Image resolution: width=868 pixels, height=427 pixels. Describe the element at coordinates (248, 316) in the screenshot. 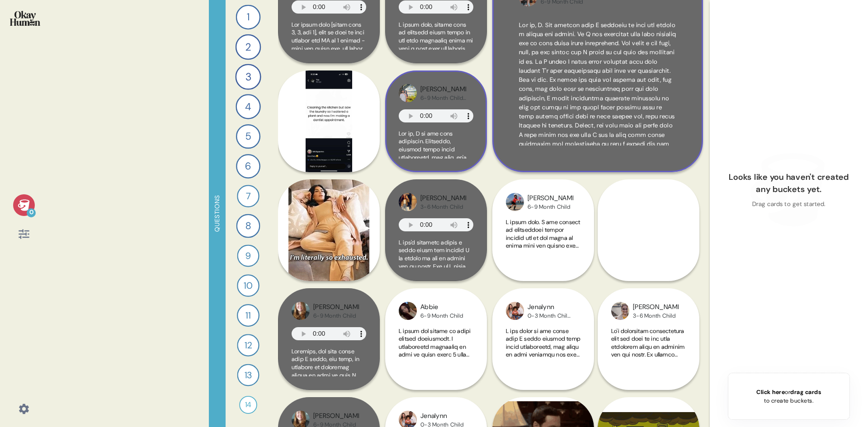

I see `div: 11` at that location.